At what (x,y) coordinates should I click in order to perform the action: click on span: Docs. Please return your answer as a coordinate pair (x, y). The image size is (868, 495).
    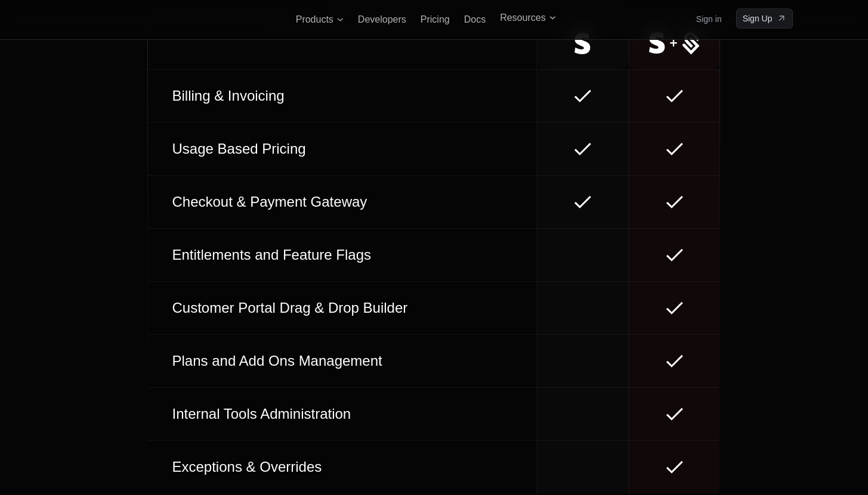
    Looking at the image, I should click on (475, 19).